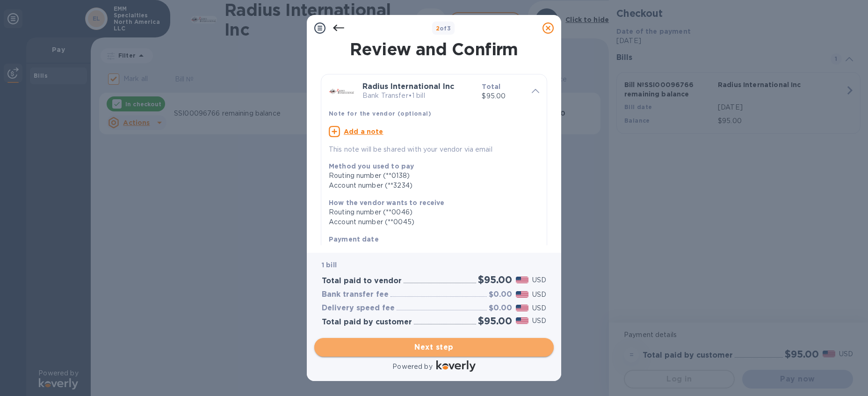  What do you see at coordinates (434, 347) in the screenshot?
I see `span: Next step` at bounding box center [434, 347].